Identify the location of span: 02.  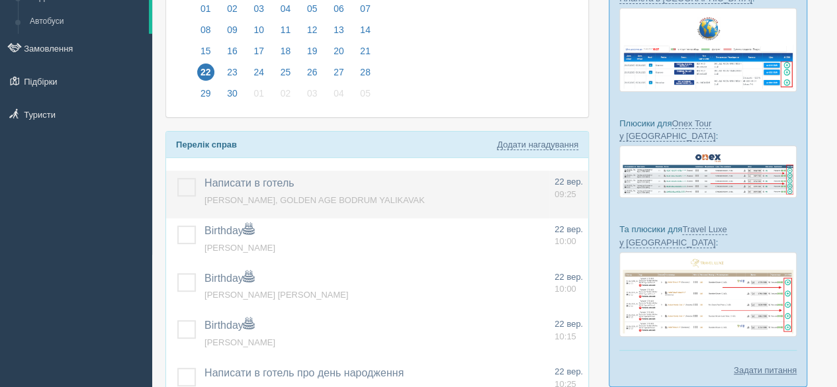
(286, 93).